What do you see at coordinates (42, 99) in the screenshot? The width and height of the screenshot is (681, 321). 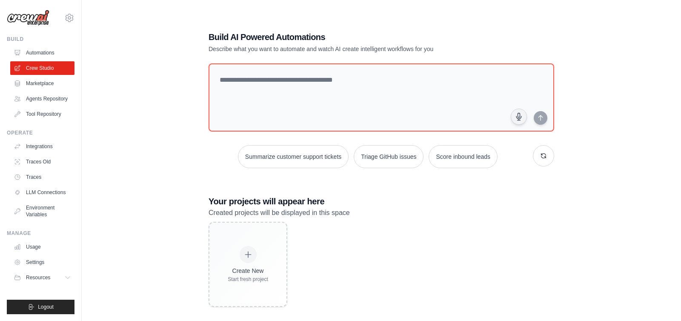 I see `a: Agents Repository` at bounding box center [42, 99].